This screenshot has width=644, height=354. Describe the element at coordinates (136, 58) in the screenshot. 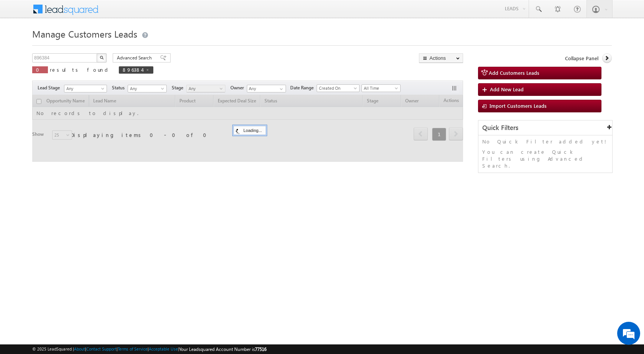

I see `span: Advanced Search` at that location.